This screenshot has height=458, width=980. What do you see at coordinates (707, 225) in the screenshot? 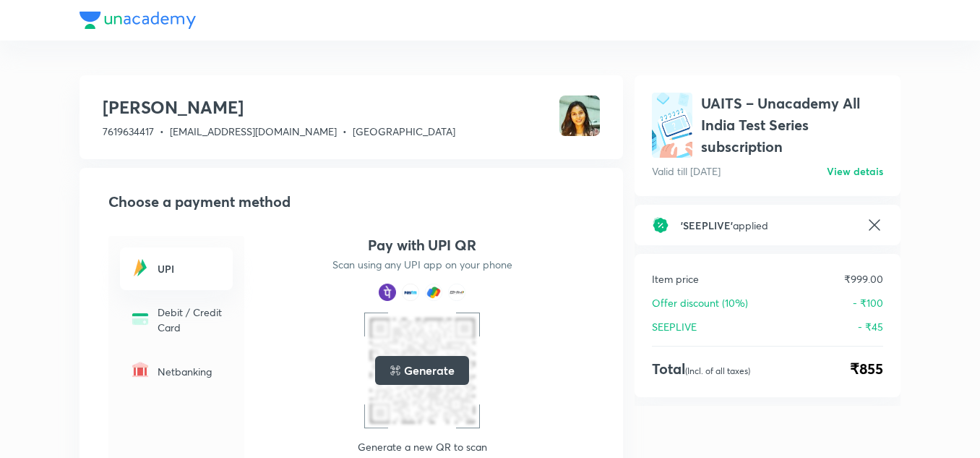
I see `span: ' SEEPLIVE '` at bounding box center [707, 225].